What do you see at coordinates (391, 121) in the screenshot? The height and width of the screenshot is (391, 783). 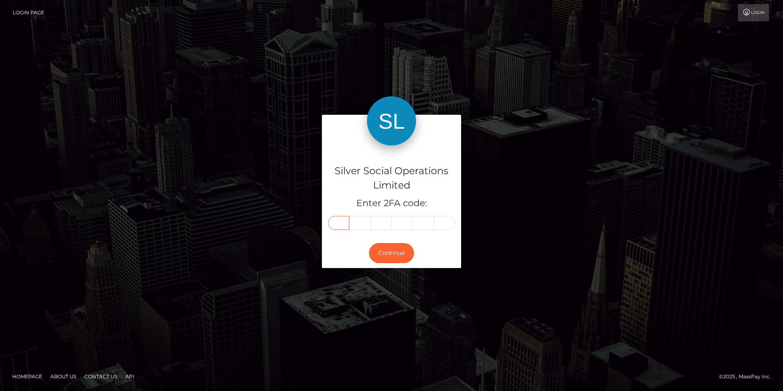 I see `img: Silver Social Operations Limited` at bounding box center [391, 121].